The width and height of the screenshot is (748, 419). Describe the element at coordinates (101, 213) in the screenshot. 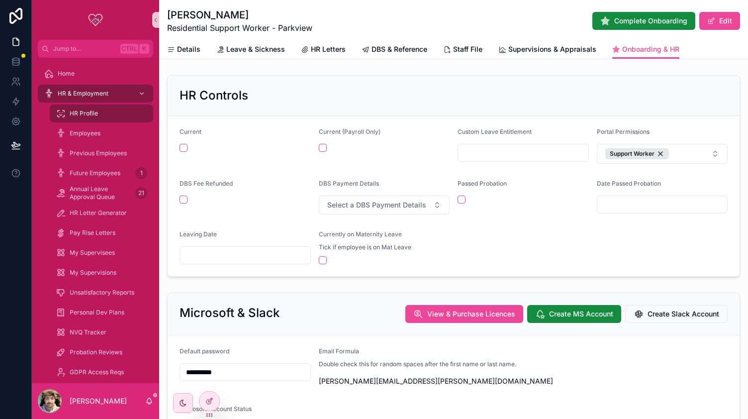

I see `a: HR Letter Generator` at that location.